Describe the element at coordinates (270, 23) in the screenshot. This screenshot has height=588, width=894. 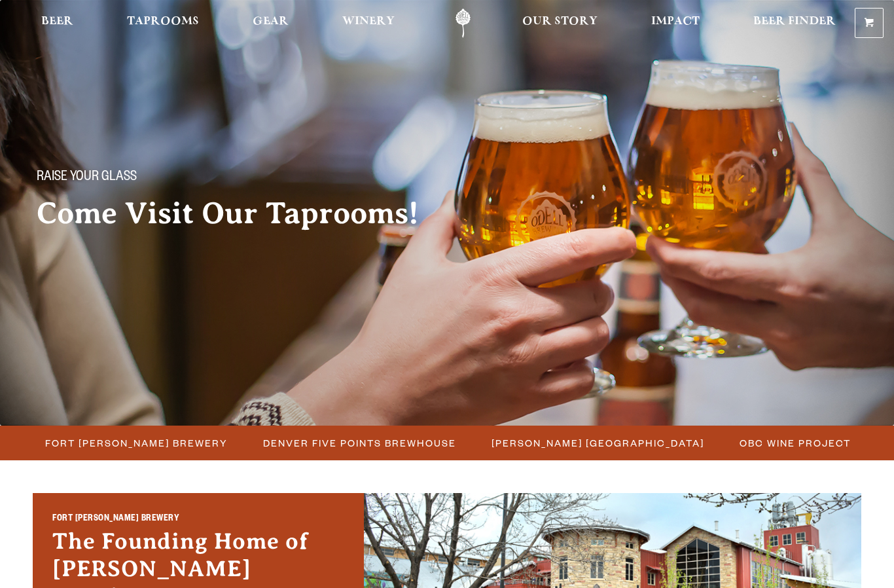
I see `a: Gear` at that location.